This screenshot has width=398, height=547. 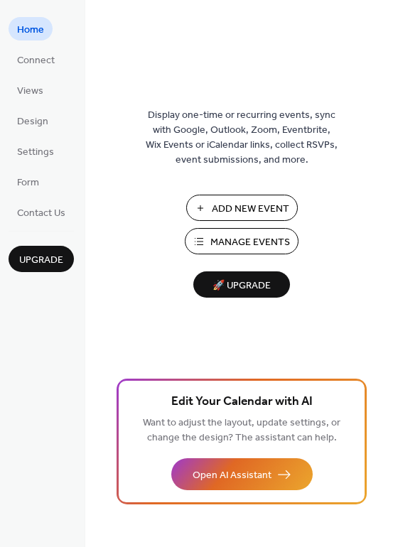 What do you see at coordinates (31, 30) in the screenshot?
I see `span: Home` at bounding box center [31, 30].